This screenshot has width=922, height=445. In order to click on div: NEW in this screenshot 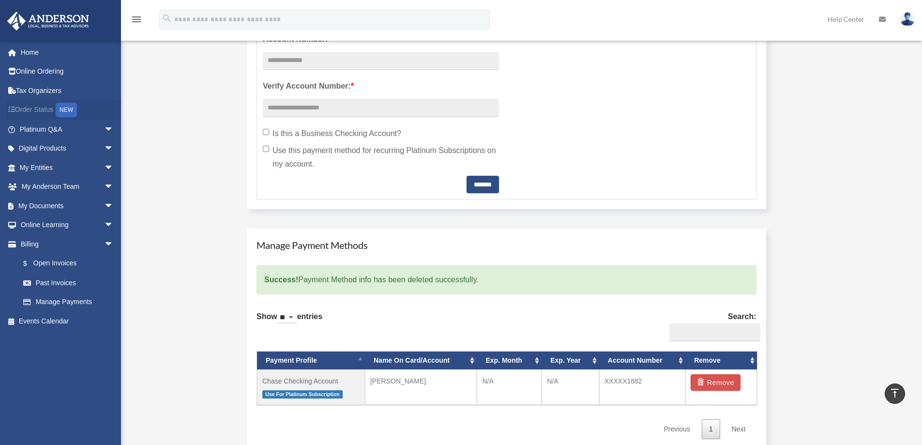, I will do `click(66, 110)`.